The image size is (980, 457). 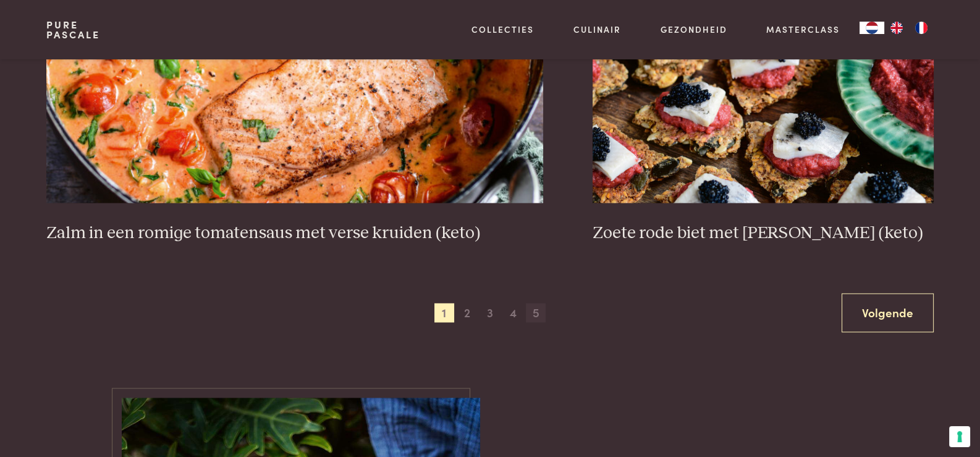 What do you see at coordinates (536, 313) in the screenshot?
I see `span: 5` at bounding box center [536, 313].